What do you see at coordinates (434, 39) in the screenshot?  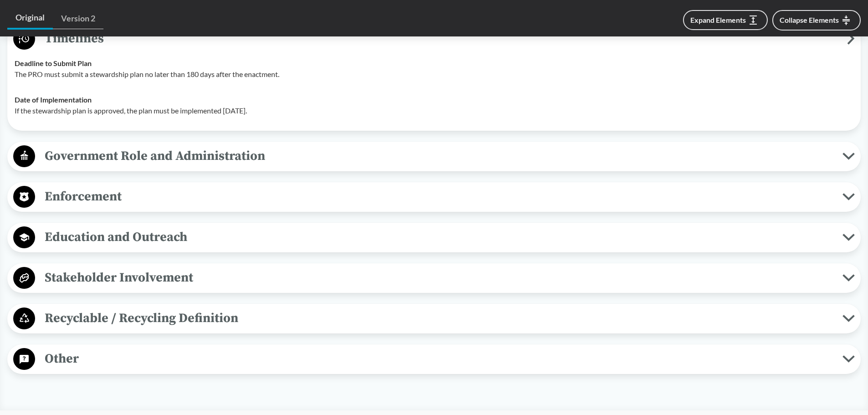 I see `button: Timelines` at bounding box center [434, 39].